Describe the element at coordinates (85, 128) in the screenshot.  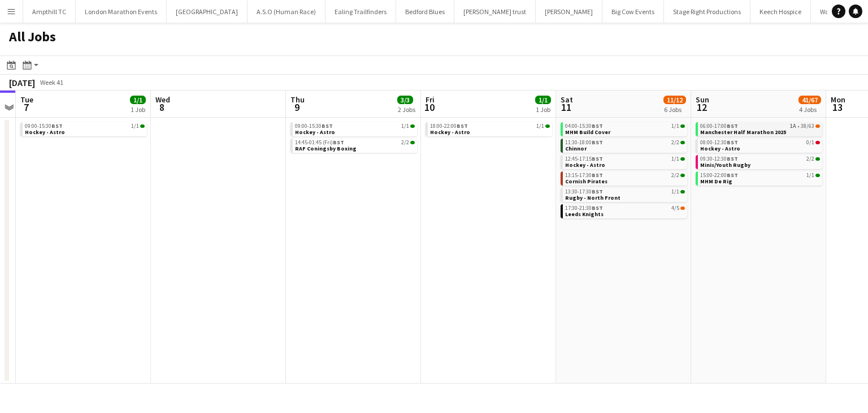
I see `a: 09:00-15:30BST1/1Hockey - Astro` at that location.